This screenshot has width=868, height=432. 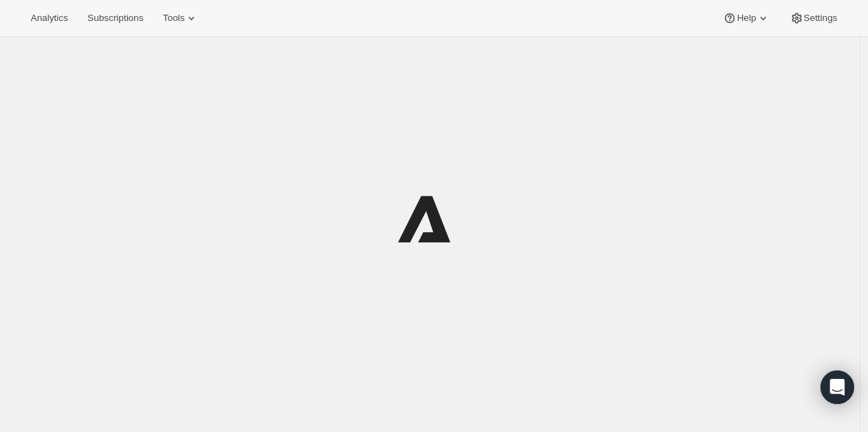 What do you see at coordinates (180, 18) in the screenshot?
I see `button: Tools` at bounding box center [180, 18].